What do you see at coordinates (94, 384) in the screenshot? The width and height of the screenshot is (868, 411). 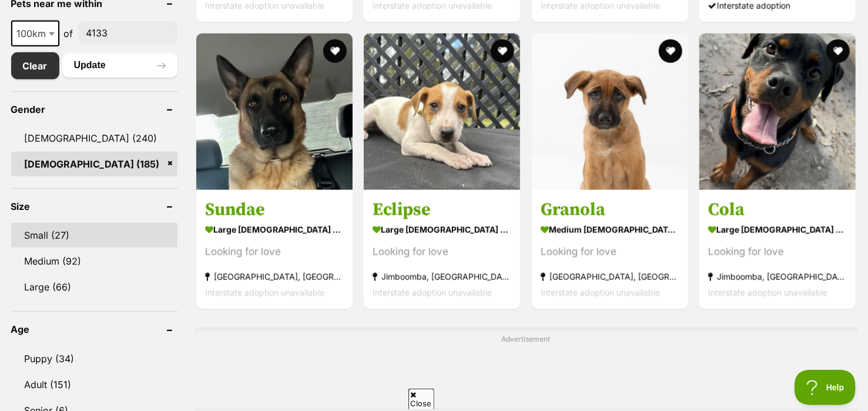 I see `a: Adult (151)` at bounding box center [94, 384].